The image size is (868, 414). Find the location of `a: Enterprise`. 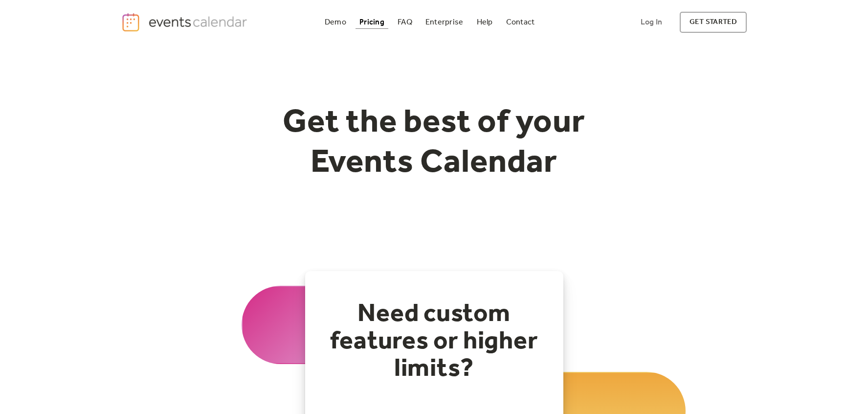

a: Enterprise is located at coordinates (444, 22).